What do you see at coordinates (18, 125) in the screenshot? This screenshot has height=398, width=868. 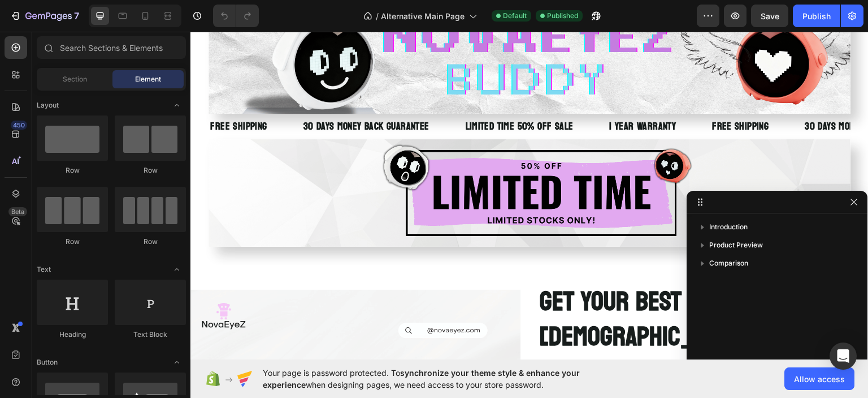 I see `div: 450` at bounding box center [18, 125].